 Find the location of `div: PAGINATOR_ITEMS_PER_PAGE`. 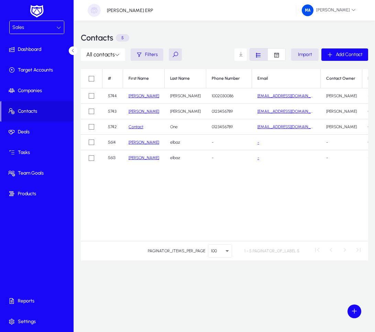

div: PAGINATOR_ITEMS_PER_PAGE is located at coordinates (176, 251).